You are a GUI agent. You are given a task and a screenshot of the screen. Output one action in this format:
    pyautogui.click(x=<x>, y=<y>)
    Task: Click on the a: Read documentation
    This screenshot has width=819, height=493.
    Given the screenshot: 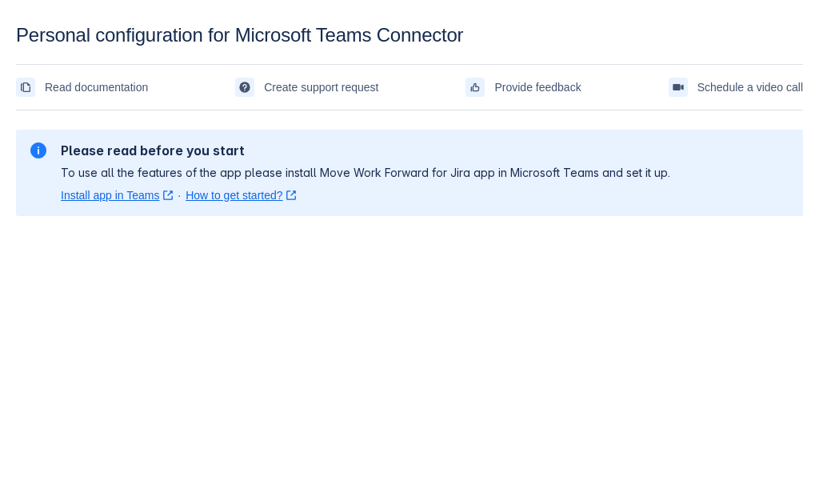 What is the action you would take?
    pyautogui.click(x=82, y=87)
    